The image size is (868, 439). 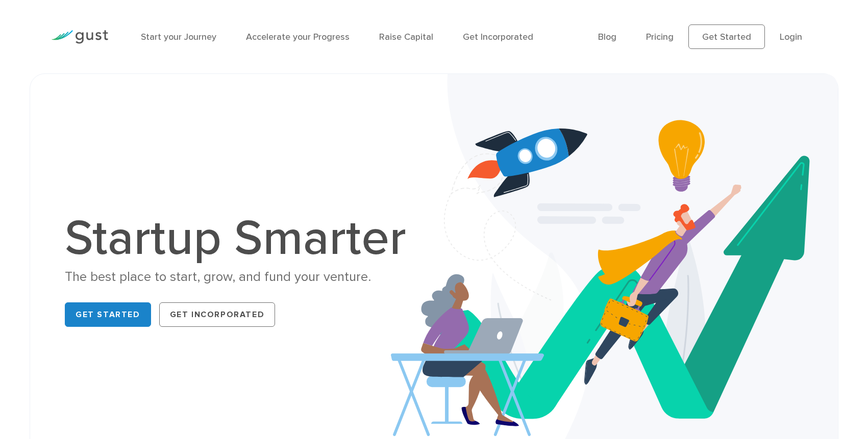 What do you see at coordinates (607, 37) in the screenshot?
I see `a: Blog` at bounding box center [607, 37].